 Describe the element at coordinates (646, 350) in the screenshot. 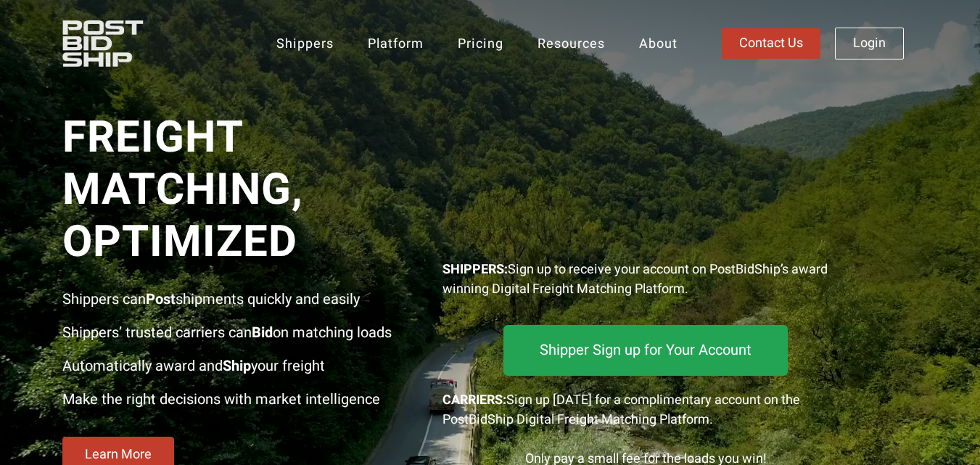

I see `span: Shipper Sign up for Your Account` at that location.